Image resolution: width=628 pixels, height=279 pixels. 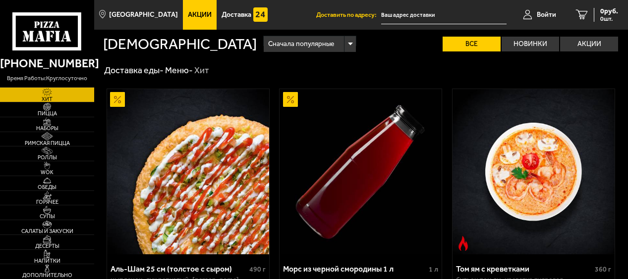 I want to click on a: АкционныйМорс из черной смородины 1 л, so click(x=360, y=172).